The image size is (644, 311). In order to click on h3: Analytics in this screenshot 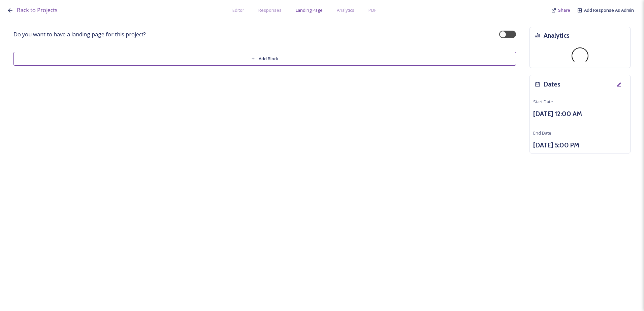, I will do `click(557, 35)`.